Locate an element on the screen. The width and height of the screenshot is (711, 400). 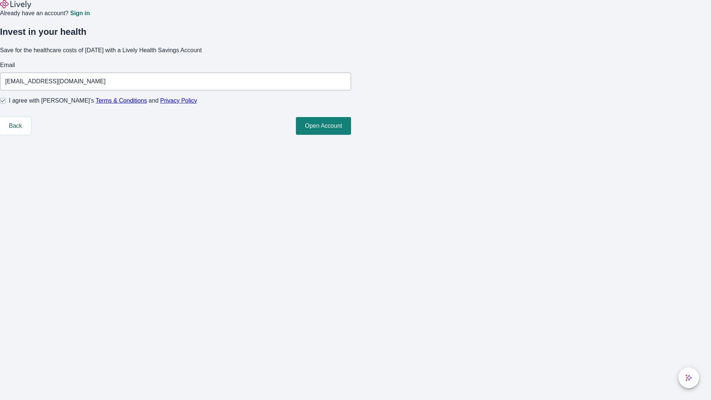
svg: Lively AI Assistant is located at coordinates (689, 378).